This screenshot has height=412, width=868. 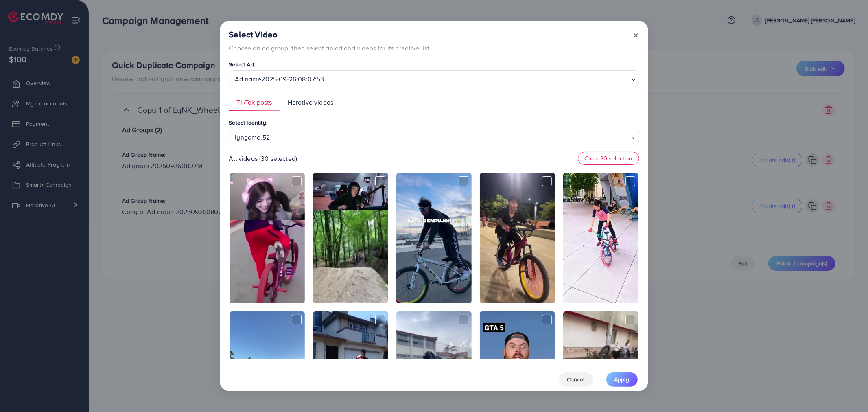 I want to click on span: Cancel, so click(x=576, y=379).